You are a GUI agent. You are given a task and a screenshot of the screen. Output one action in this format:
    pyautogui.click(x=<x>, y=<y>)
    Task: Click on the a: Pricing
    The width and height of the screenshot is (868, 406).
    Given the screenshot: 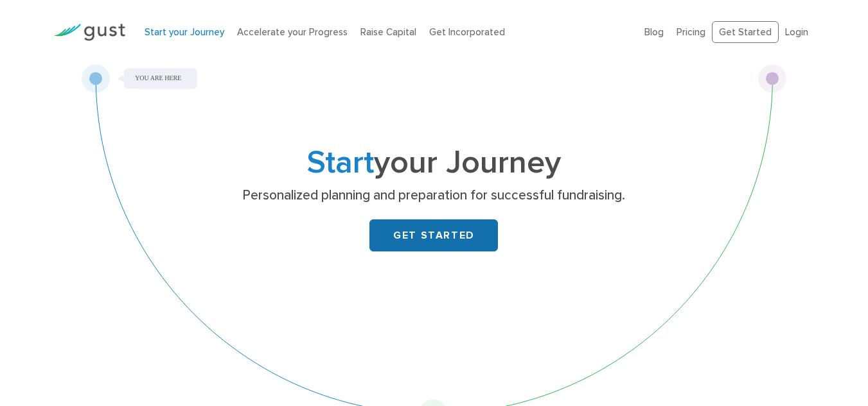 What is the action you would take?
    pyautogui.click(x=690, y=32)
    